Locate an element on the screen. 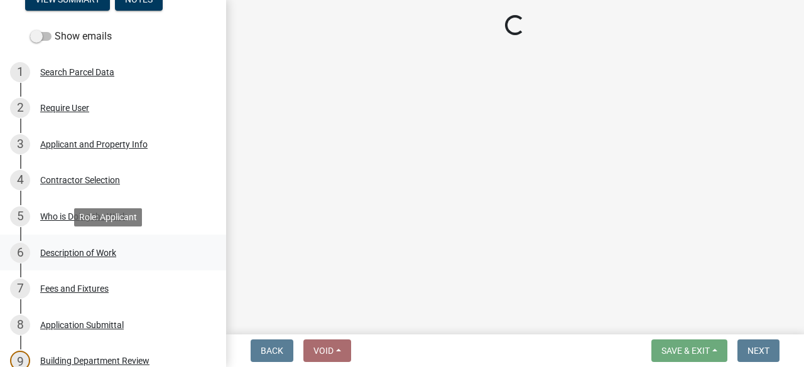 The image size is (804, 367). div: Search Parcel Data is located at coordinates (77, 72).